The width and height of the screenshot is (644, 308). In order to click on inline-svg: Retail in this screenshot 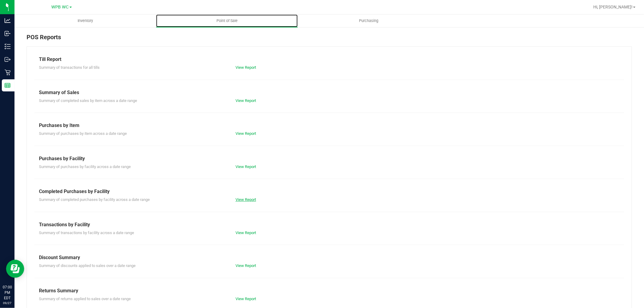, I will do `click(8, 73)`.